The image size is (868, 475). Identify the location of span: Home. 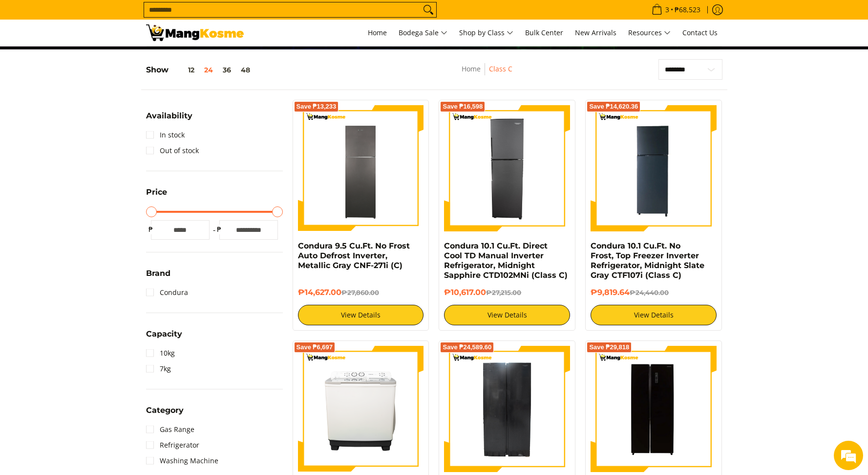
(377, 32).